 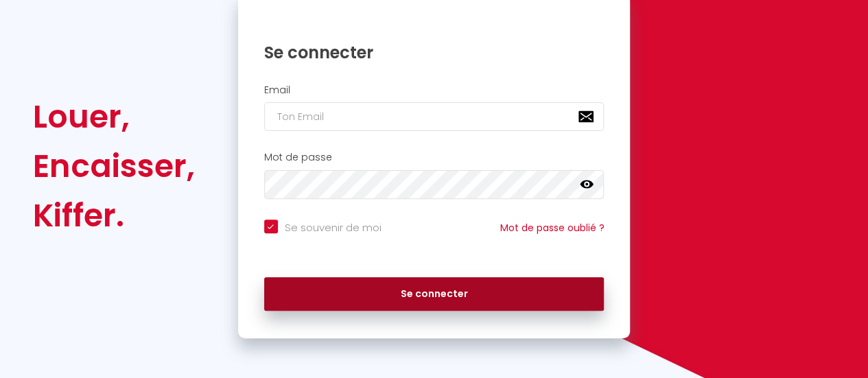 I want to click on div: Louer,, so click(x=114, y=117).